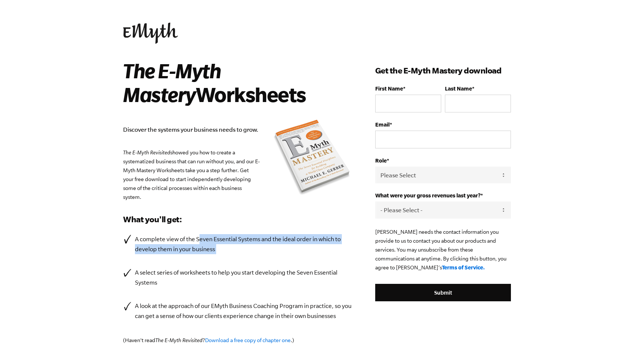  I want to click on p: (Haven't read ? .), so click(238, 340).